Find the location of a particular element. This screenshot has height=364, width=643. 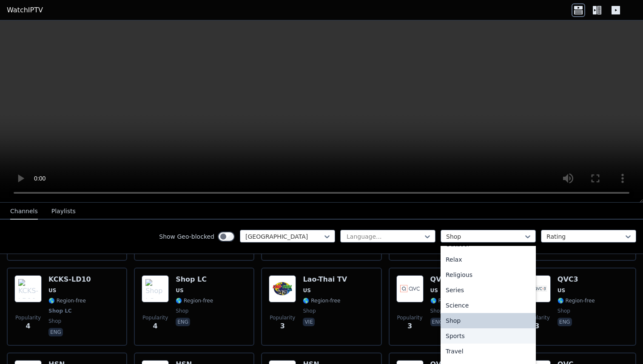

div: Science is located at coordinates (488, 305).